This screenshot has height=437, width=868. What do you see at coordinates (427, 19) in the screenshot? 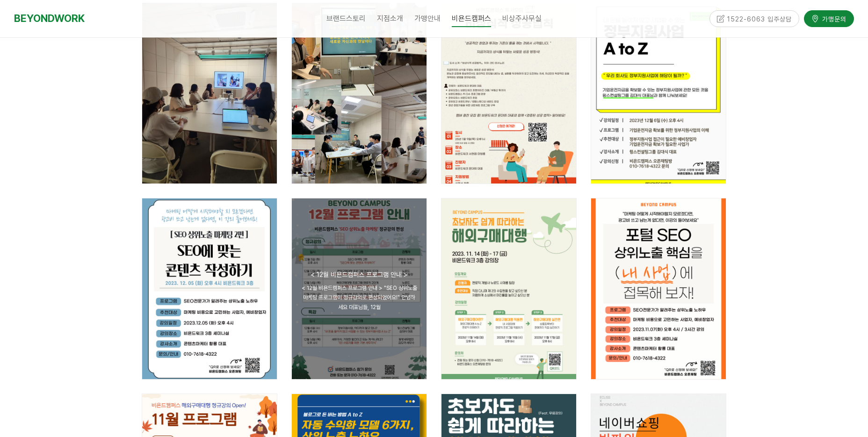
I see `a: 가맹안내` at bounding box center [427, 19].